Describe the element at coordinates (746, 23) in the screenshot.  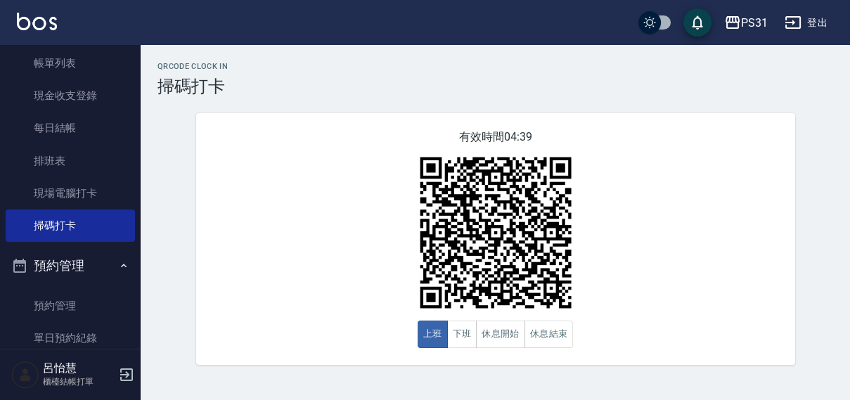
I see `button: PS31` at that location.